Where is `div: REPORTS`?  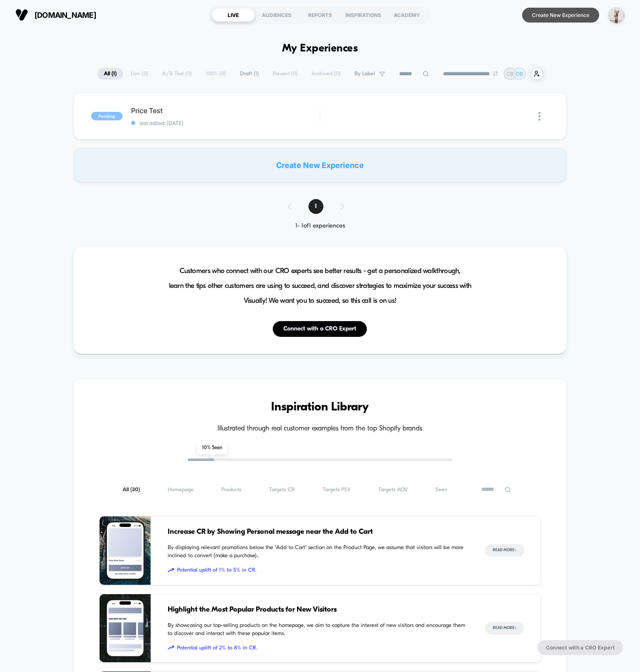 div: REPORTS is located at coordinates (320, 15).